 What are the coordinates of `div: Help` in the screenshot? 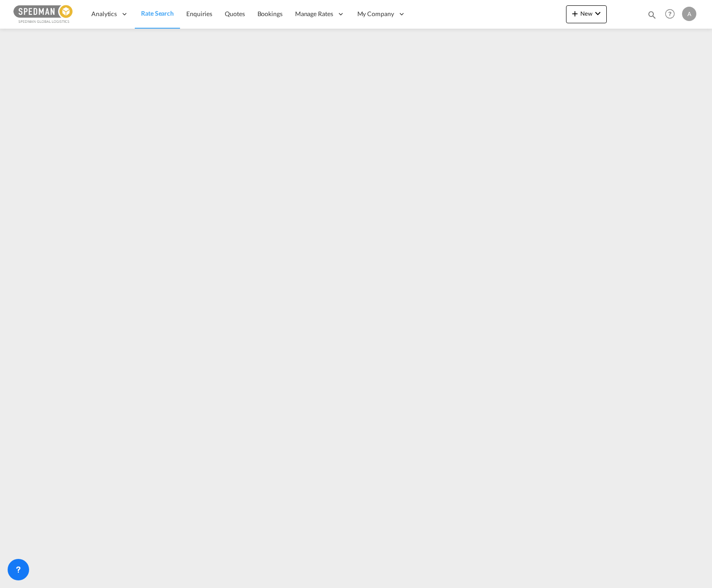 It's located at (672, 14).